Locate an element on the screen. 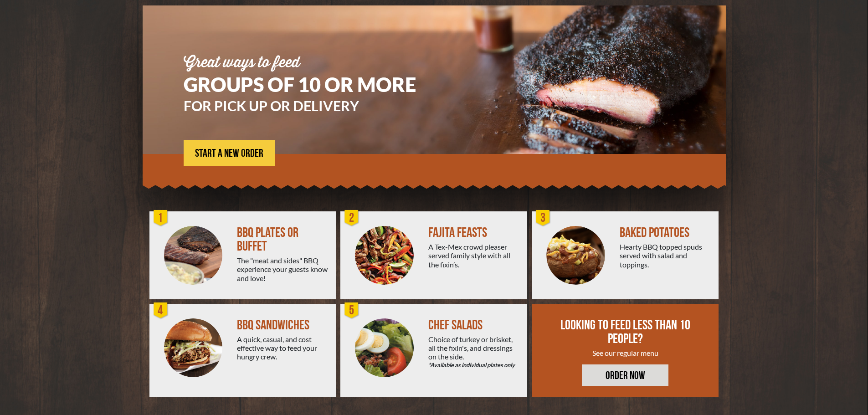 This screenshot has width=868, height=415. div: FAJITA FEASTS is located at coordinates (474, 233).